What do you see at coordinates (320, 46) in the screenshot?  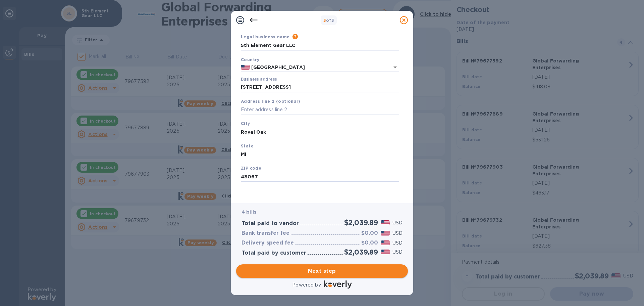 I see `input: Enter legal business name` at bounding box center [320, 46].